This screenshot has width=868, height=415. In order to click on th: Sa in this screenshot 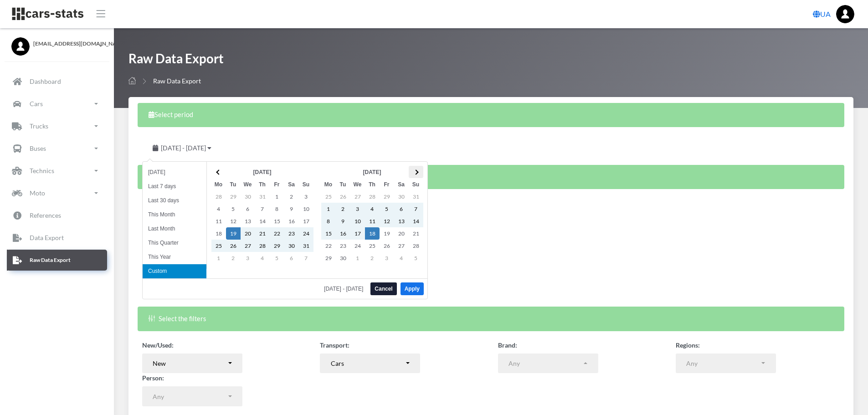, I will do `click(402, 184)`.